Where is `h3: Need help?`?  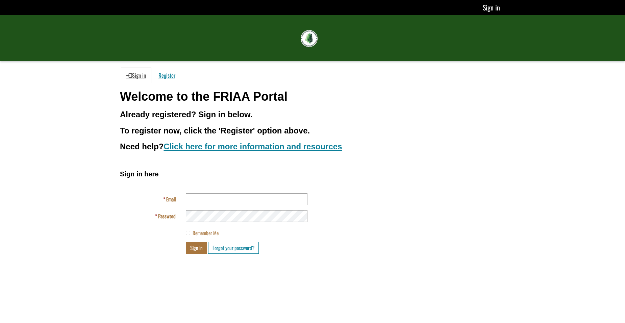
h3: Need help? is located at coordinates (312, 147).